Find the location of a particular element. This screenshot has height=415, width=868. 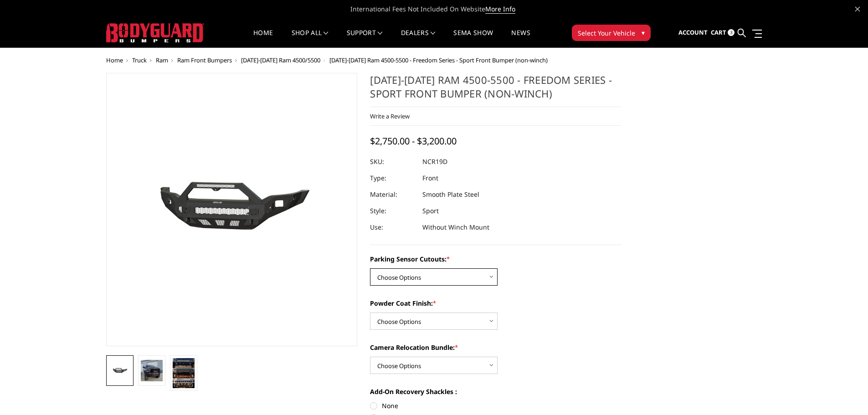

dt: Style: is located at coordinates (393, 211).